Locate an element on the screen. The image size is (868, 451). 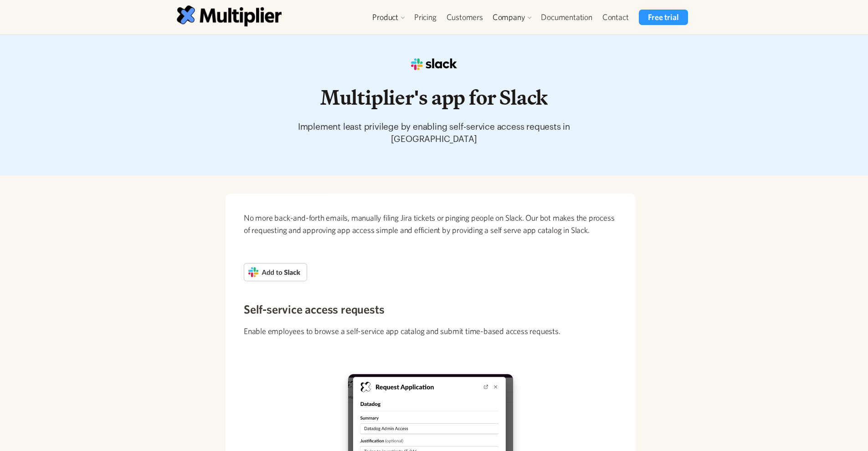
a: Customers is located at coordinates (464, 17).